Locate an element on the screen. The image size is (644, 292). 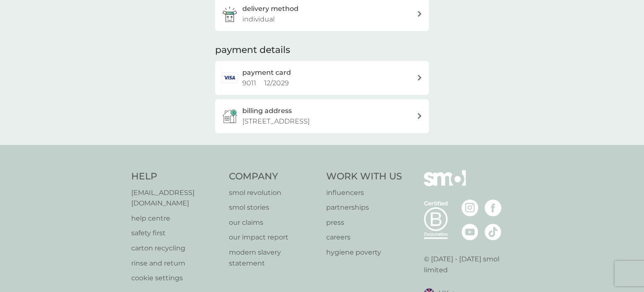
span: 9011 is located at coordinates (249, 83).